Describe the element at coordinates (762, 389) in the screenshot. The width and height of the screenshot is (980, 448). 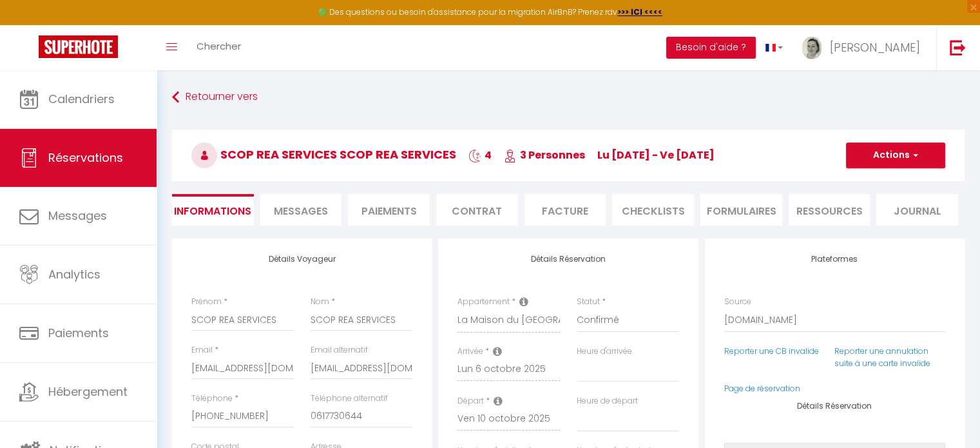
I see `a: Page de réservation` at that location.